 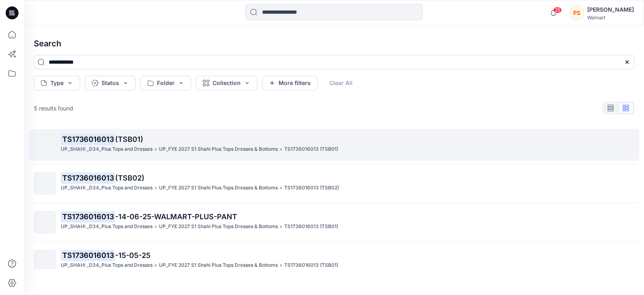 What do you see at coordinates (129, 139) in the screenshot?
I see `span: (TSB01)` at bounding box center [129, 139].